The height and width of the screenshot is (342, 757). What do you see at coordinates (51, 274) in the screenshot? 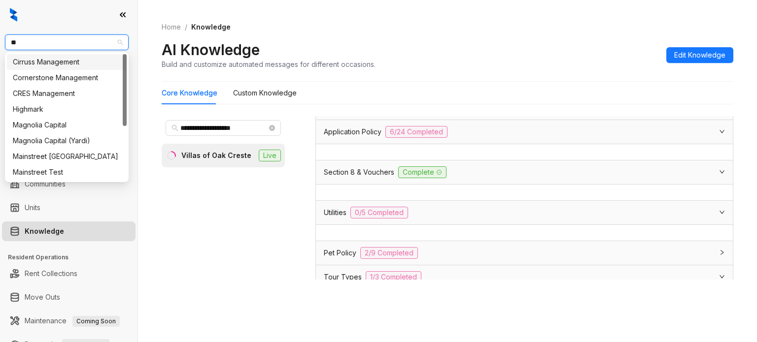
I see `a: Rent Collections` at bounding box center [51, 274].